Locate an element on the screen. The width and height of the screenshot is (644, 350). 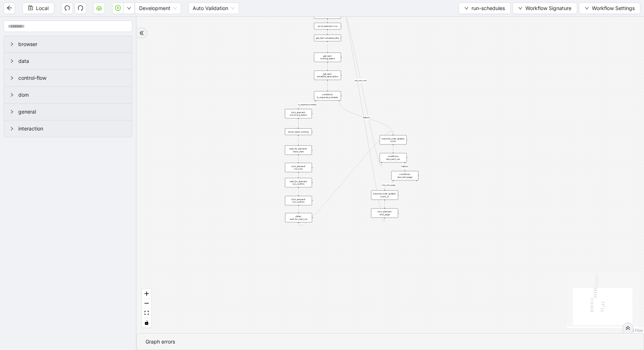
span: save is located at coordinates (30, 8).